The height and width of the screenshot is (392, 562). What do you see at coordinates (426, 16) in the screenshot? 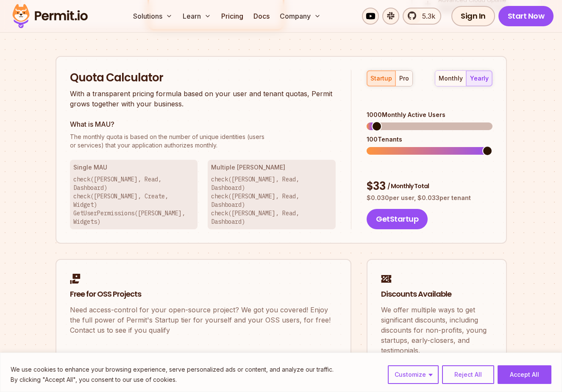
I see `span: 5.3k` at bounding box center [426, 16].